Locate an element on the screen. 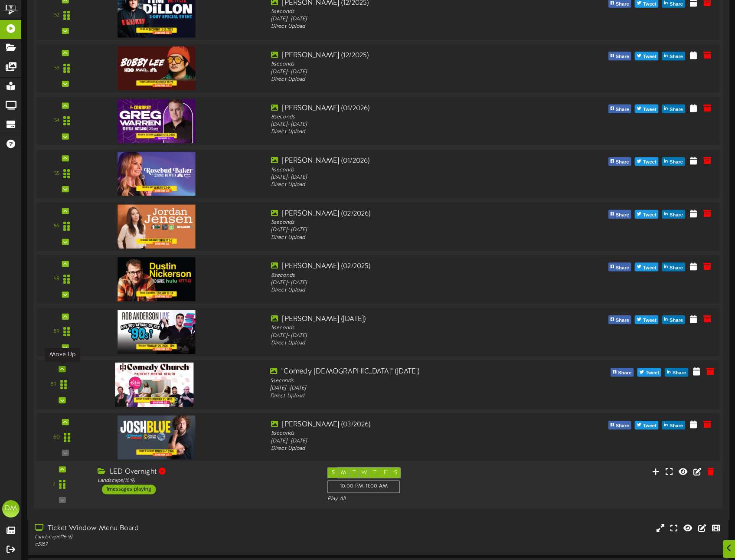  div: 52 is located at coordinates (57, 15).